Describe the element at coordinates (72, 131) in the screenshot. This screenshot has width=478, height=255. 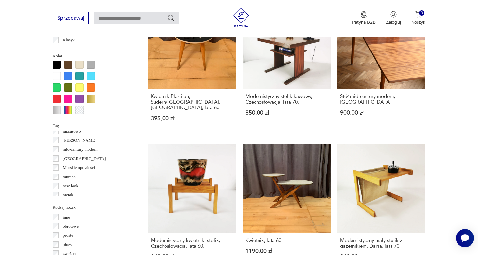
I see `p: luksusowo` at that location.